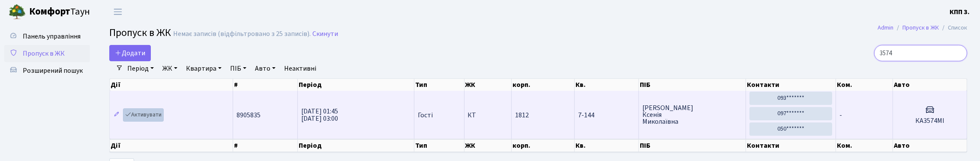 This screenshot has width=980, height=161. What do you see at coordinates (425, 116) in the screenshot?
I see `span: Гості` at bounding box center [425, 116].